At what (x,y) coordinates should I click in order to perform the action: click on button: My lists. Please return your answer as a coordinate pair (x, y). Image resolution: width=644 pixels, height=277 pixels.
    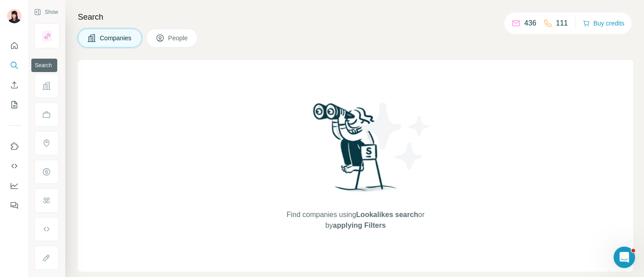
    Looking at the image, I should click on (14, 105).